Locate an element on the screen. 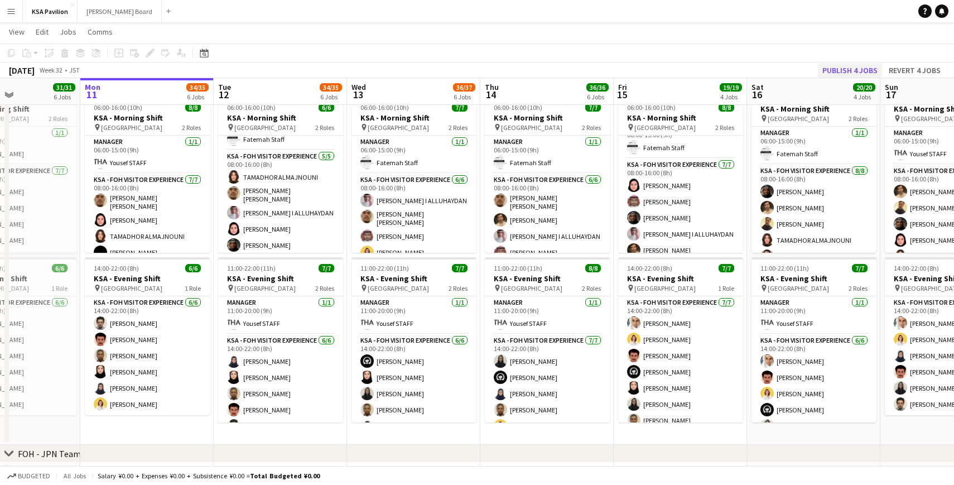  span: 14:00-22:00 (8h) is located at coordinates (650, 268).